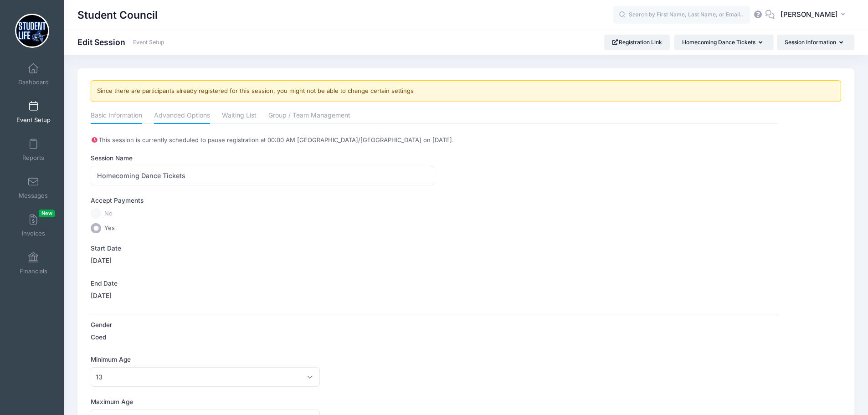 This screenshot has width=868, height=415. What do you see at coordinates (116, 116) in the screenshot?
I see `a: Basic Information` at bounding box center [116, 116].